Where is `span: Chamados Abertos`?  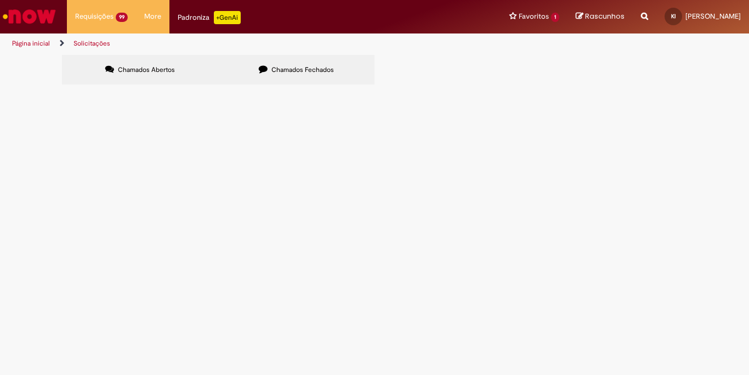
span: Chamados Abertos is located at coordinates (146, 70).